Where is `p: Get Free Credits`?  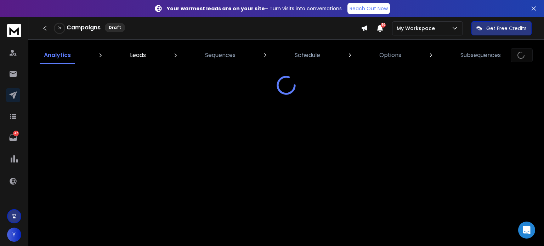
p: Get Free Credits is located at coordinates (507, 28).